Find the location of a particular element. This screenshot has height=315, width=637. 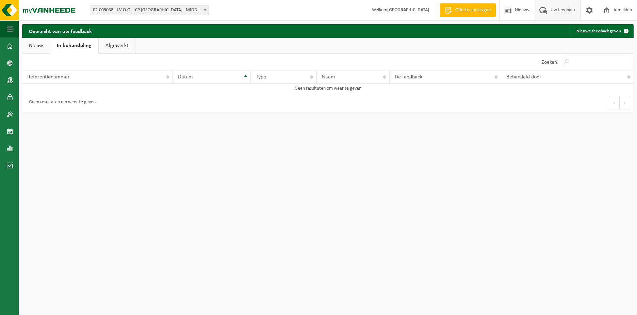

span: Datum is located at coordinates (186, 77).